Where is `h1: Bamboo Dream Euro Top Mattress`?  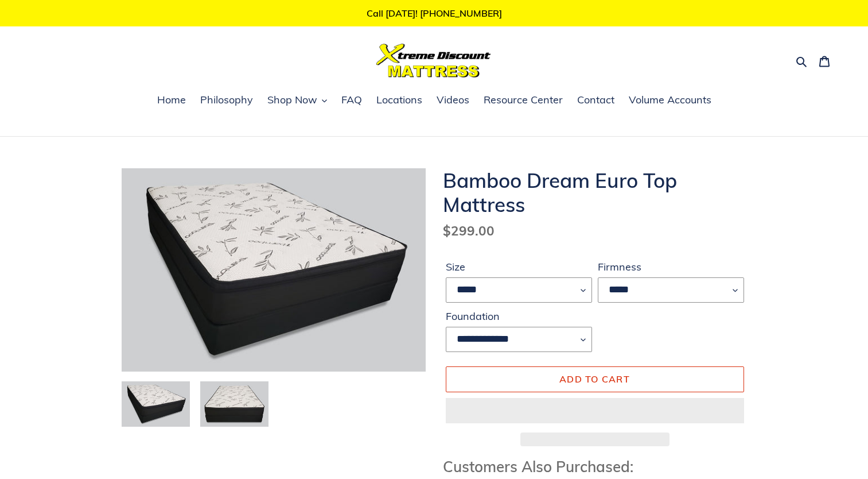
h1: Bamboo Dream Euro Top Mattress is located at coordinates (595, 192).